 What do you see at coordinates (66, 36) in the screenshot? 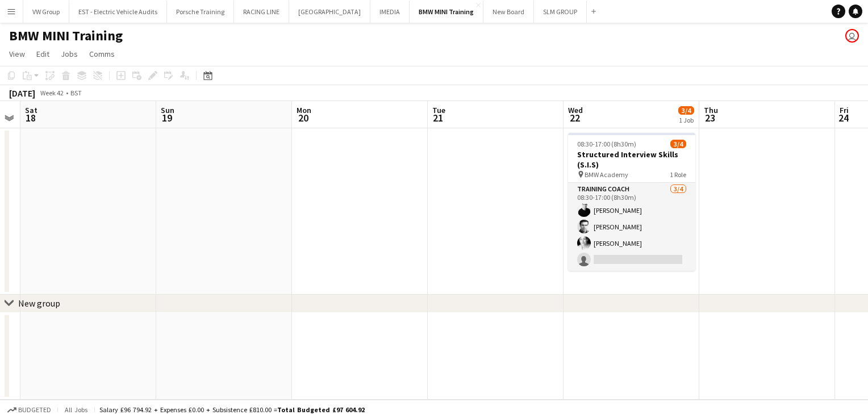
I see `h1: BMW MINI Training` at bounding box center [66, 36].